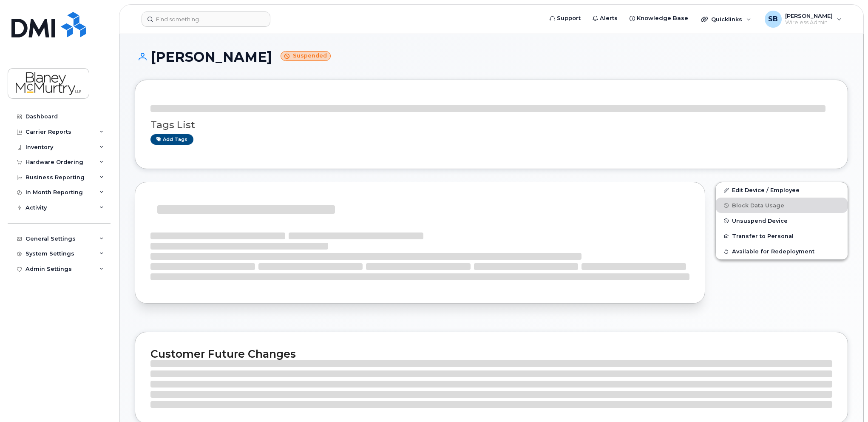 This screenshot has height=422, width=868. What do you see at coordinates (172, 139) in the screenshot?
I see `a: Add tags` at bounding box center [172, 139].